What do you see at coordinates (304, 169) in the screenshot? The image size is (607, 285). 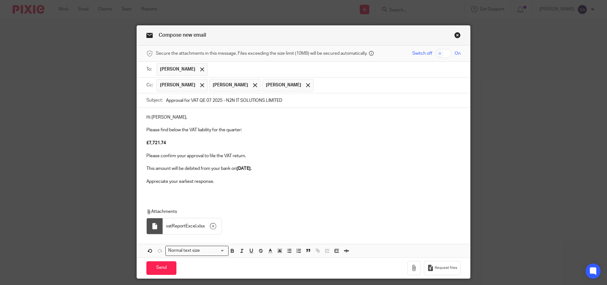 I see `p: This amount will be debited from your bank on` at bounding box center [304, 169].